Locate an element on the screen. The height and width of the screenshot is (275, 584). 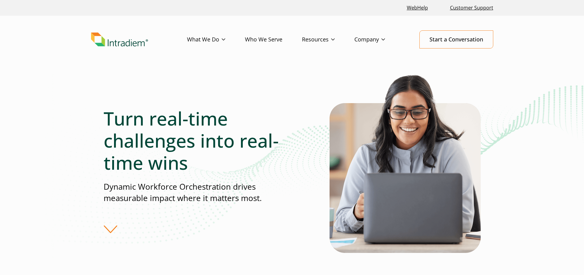
a: Link to homepage of Intradiem is located at coordinates (139, 40).